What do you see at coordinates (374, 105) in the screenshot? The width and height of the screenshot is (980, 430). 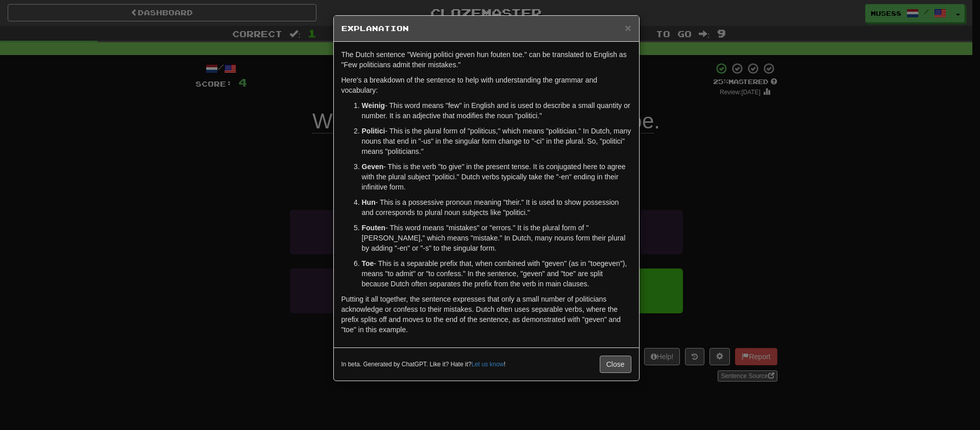 I see `strong: Weinig` at bounding box center [374, 105].